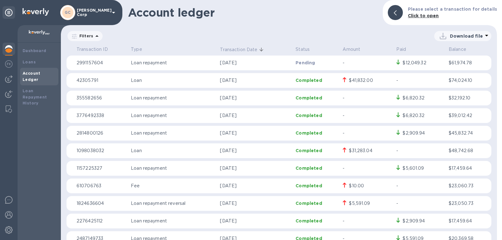 Image resolution: width=502 pixels, height=240 pixels. What do you see at coordinates (36, 12) in the screenshot?
I see `img: Logo` at bounding box center [36, 12].